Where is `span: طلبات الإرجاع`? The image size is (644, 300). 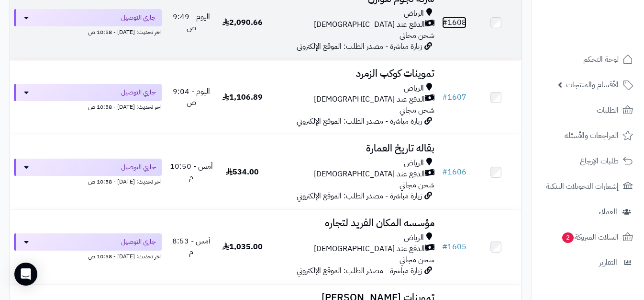
span: طلبات الإرجاع is located at coordinates (599, 161).